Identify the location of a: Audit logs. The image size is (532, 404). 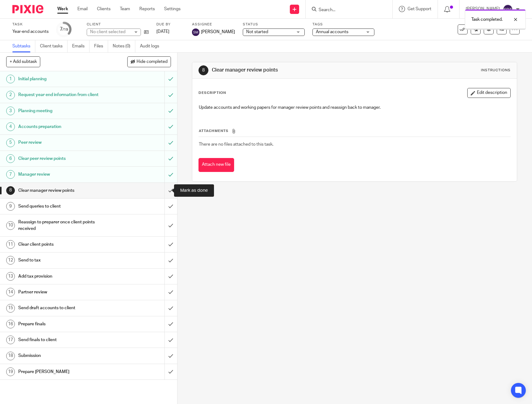
(152, 46).